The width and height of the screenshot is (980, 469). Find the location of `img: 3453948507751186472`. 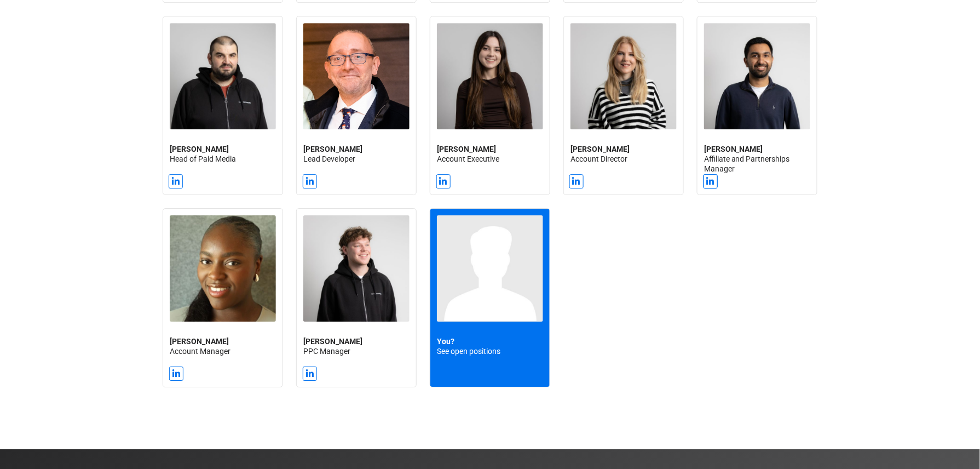

img: 3453948507751186472 is located at coordinates (223, 269).